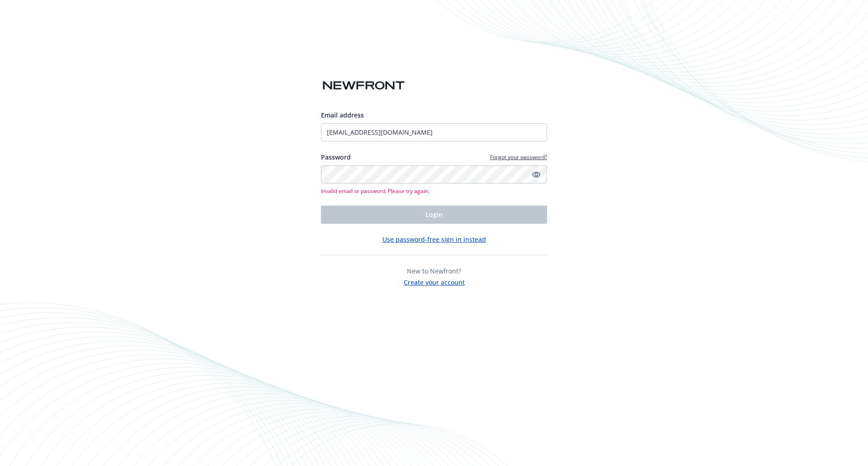  I want to click on img: Newfront logo, so click(363, 86).